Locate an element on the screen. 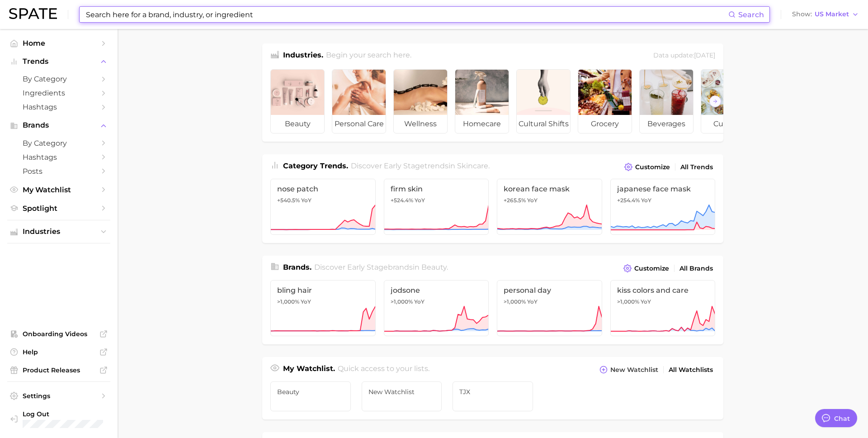 The height and width of the screenshot is (438, 868). span: personal care is located at coordinates (359, 124).